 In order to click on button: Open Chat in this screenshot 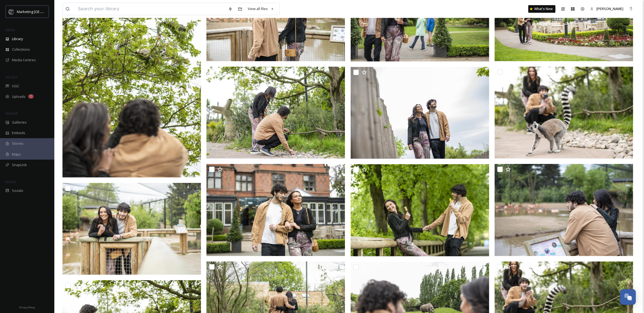, I will do `click(628, 297)`.